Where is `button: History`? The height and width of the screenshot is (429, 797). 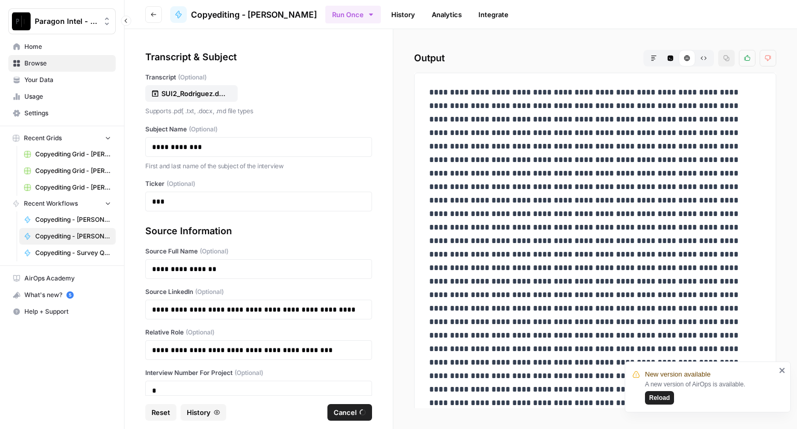
button: History is located at coordinates (203, 412).